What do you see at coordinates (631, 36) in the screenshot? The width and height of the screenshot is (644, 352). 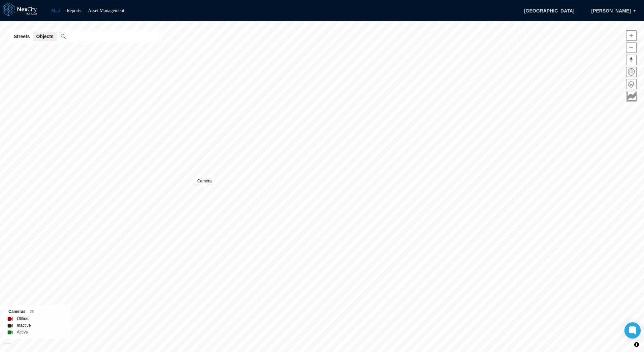 I see `span: Zoom in` at bounding box center [631, 36].